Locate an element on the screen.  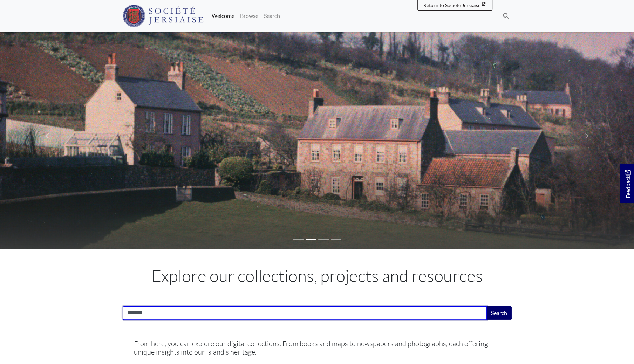
a: Browse is located at coordinates (249, 16).